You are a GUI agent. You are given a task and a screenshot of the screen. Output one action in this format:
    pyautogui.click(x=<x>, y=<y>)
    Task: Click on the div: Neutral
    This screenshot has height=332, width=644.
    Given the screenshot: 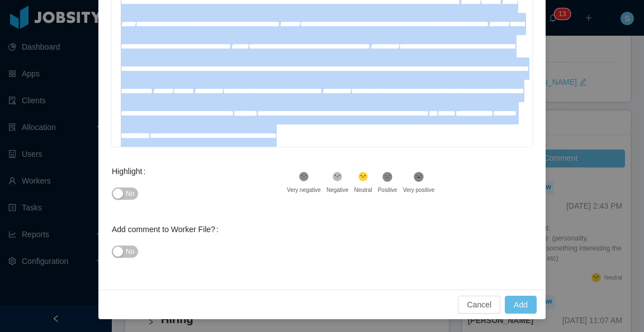 What is the action you would take?
    pyautogui.click(x=363, y=190)
    